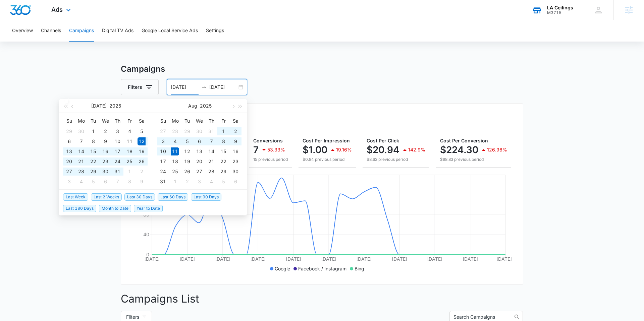 The height and width of the screenshot is (321, 644). I want to click on td: 2025-07-09, so click(105, 142).